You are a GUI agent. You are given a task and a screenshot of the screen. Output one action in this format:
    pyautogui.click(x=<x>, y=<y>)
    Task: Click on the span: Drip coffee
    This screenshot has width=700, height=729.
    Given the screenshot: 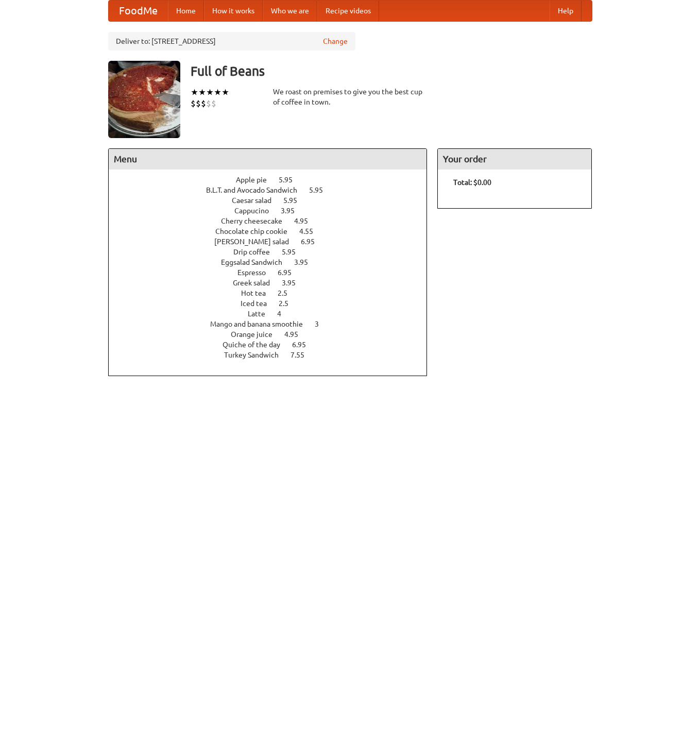 What is the action you would take?
    pyautogui.click(x=256, y=252)
    